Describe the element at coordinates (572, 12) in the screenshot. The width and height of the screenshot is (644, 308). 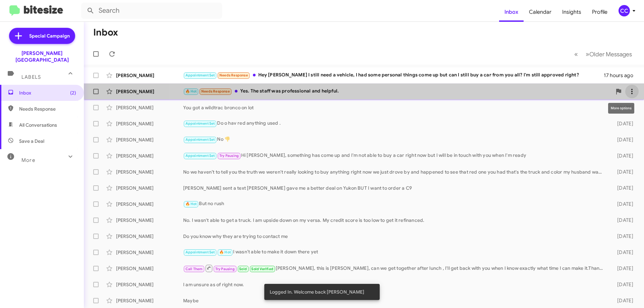
I see `span: Insights` at that location.